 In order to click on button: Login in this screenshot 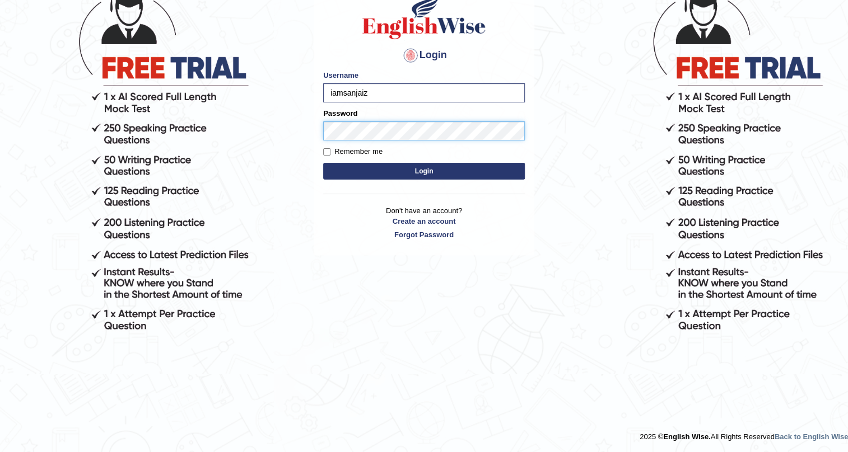, I will do `click(424, 171)`.